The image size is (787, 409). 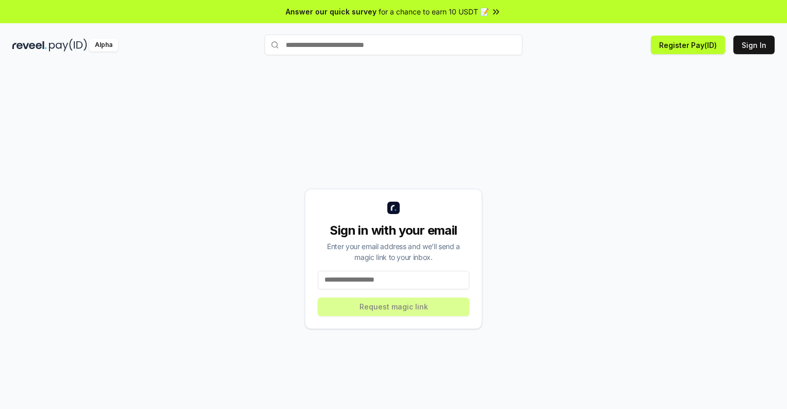 I want to click on div: Enter your email address and we’ll send a magic link to your inbox., so click(x=393, y=252).